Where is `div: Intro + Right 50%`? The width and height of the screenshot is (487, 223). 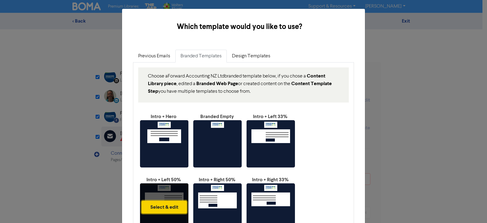
div: Intro + Right 50% is located at coordinates (217, 179).